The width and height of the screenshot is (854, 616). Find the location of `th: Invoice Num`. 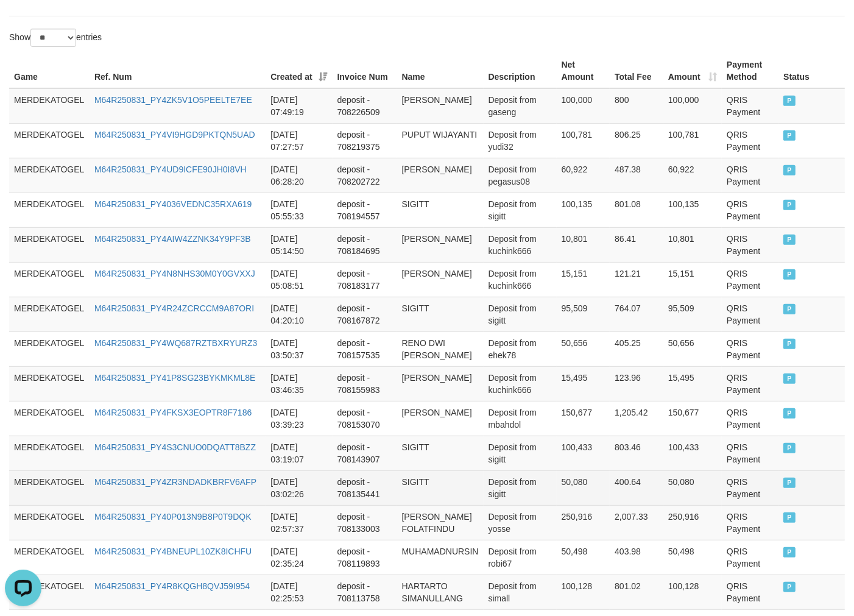

th: Invoice Num is located at coordinates (365, 70).